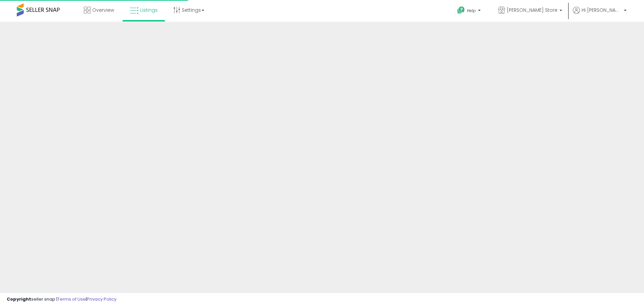  What do you see at coordinates (19, 299) in the screenshot?
I see `strong: Copyright` at bounding box center [19, 299].